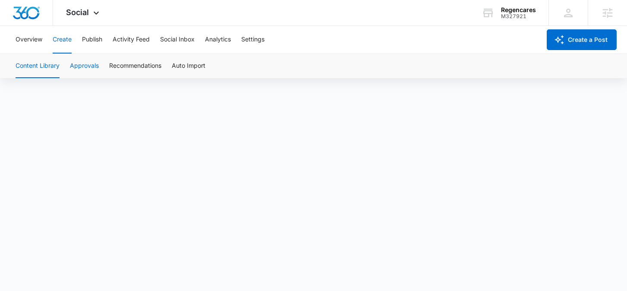  What do you see at coordinates (518, 16) in the screenshot?
I see `div: account id` at bounding box center [518, 16].